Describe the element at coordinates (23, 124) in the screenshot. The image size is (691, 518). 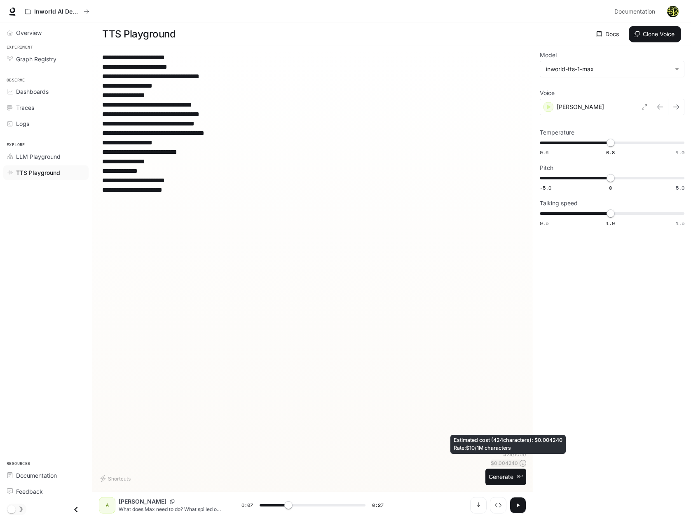
I see `span: Logs` at that location.